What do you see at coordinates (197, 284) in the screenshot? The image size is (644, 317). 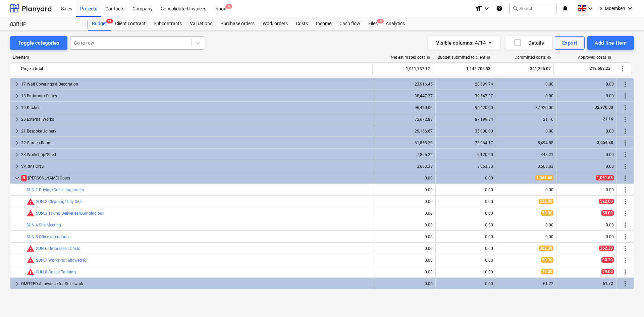 I see `div: OMITTED Allowance for Steel work` at bounding box center [197, 284].